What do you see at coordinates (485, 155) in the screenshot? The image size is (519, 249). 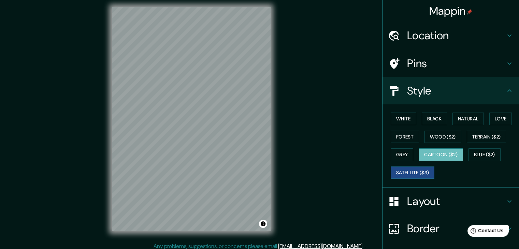 I see `button: Blue ($2)` at bounding box center [485, 155].